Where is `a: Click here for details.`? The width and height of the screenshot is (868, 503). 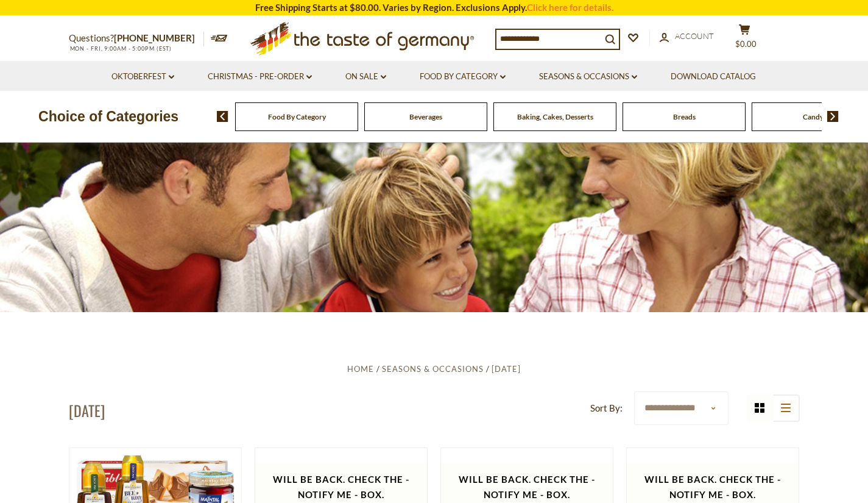 a: Click here for details. is located at coordinates (570, 8).